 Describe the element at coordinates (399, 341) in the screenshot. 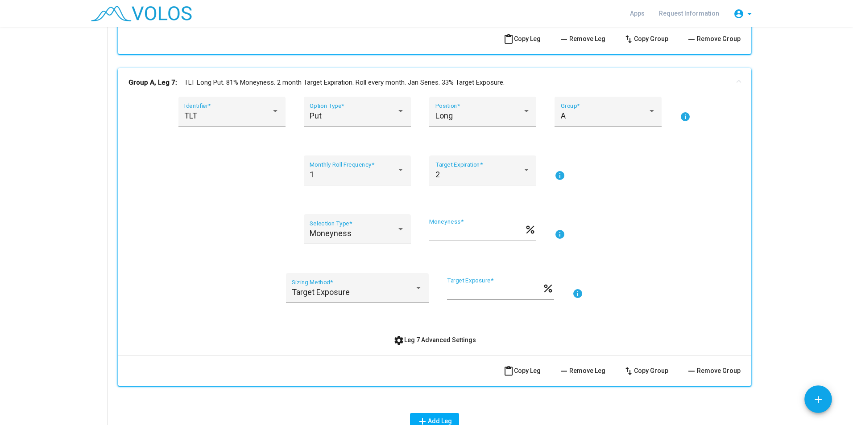

I see `mat-icon: settings` at that location.